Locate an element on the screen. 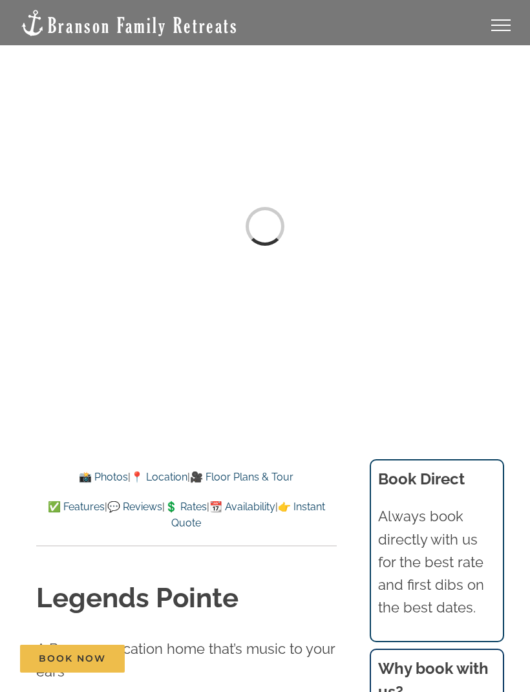 This screenshot has width=530, height=692. a: ✅ Features is located at coordinates (76, 506).